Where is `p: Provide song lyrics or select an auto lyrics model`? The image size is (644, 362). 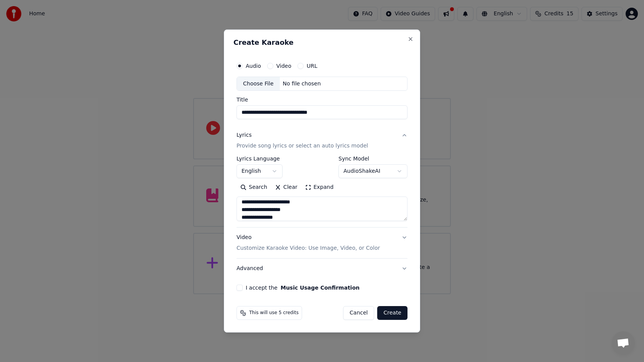 p: Provide song lyrics or select an auto lyrics model is located at coordinates (302, 146).